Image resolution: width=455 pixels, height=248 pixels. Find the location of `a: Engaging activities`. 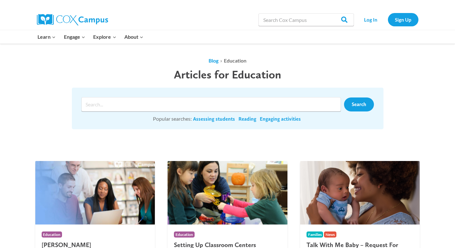

a: Engaging activities is located at coordinates (280, 119).